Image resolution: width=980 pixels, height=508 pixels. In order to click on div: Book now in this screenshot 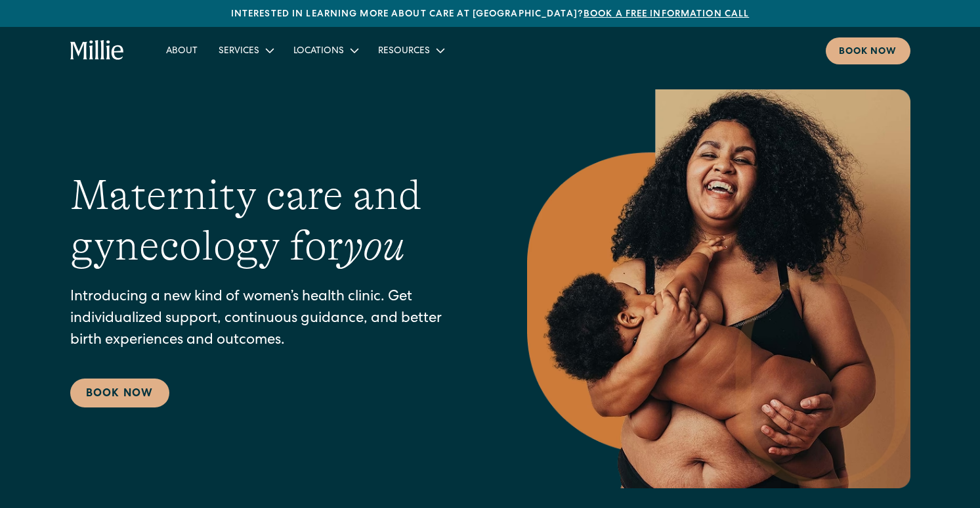, I will do `click(868, 52)`.